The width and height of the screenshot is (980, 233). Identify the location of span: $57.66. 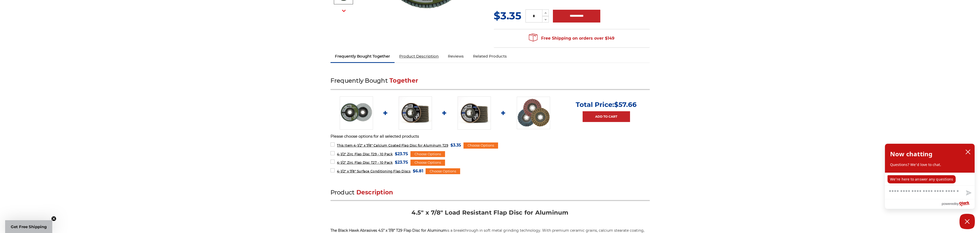
(625, 105).